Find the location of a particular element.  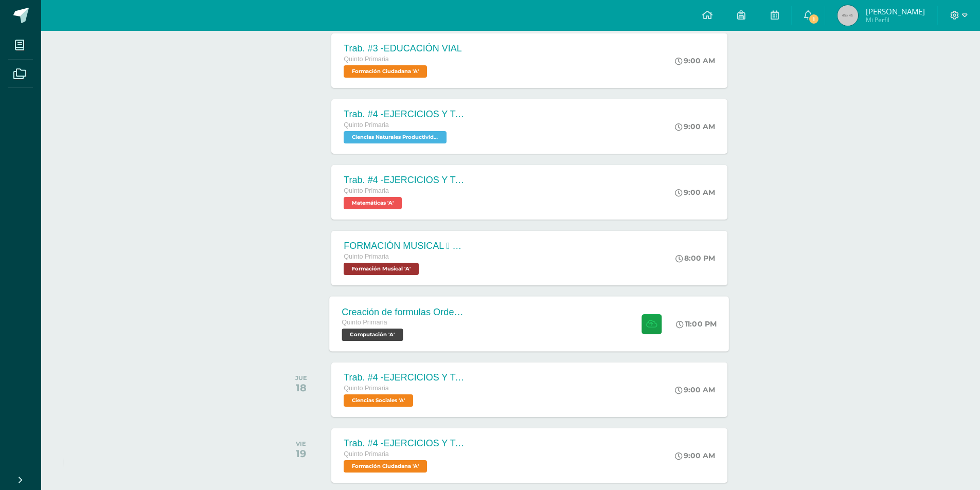

div: Trab. #3 -EDUCACIÓN VIAL is located at coordinates (402, 48).